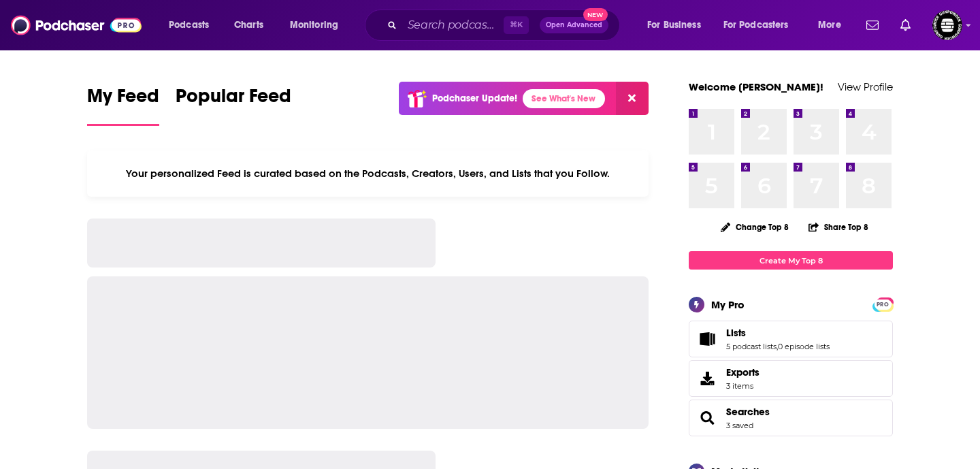 The height and width of the screenshot is (469, 980). What do you see at coordinates (123, 104) in the screenshot?
I see `a: My Feed` at bounding box center [123, 104].